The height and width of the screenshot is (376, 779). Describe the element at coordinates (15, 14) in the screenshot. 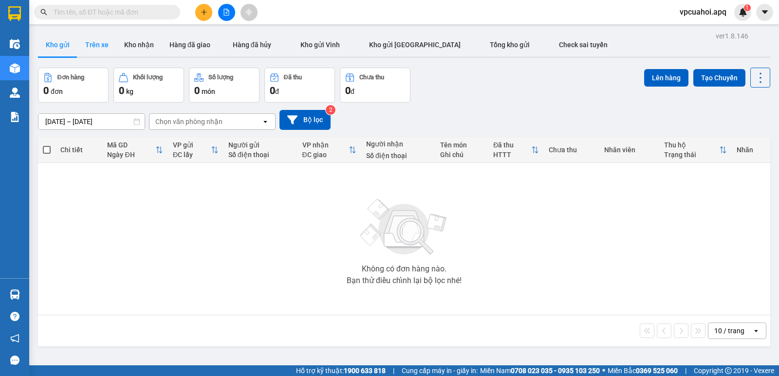

I see `img: logo-vxr` at that location.